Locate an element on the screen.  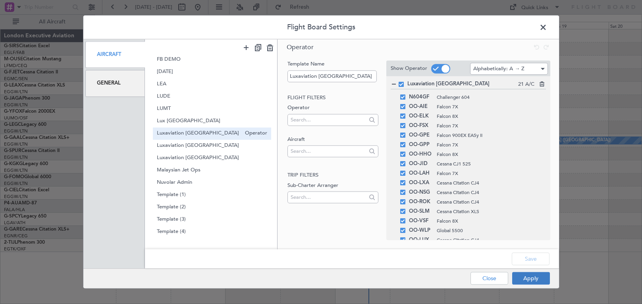
span: OO-GPE is located at coordinates (421, 135).